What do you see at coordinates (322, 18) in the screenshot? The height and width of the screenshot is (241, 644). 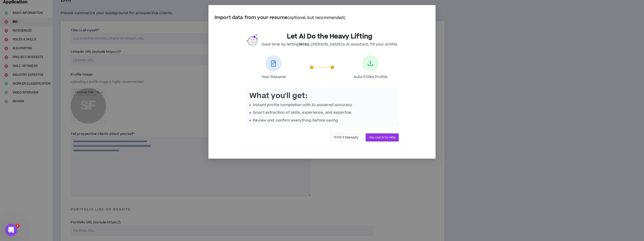 I see `p: Import data from your resume` at bounding box center [322, 18].